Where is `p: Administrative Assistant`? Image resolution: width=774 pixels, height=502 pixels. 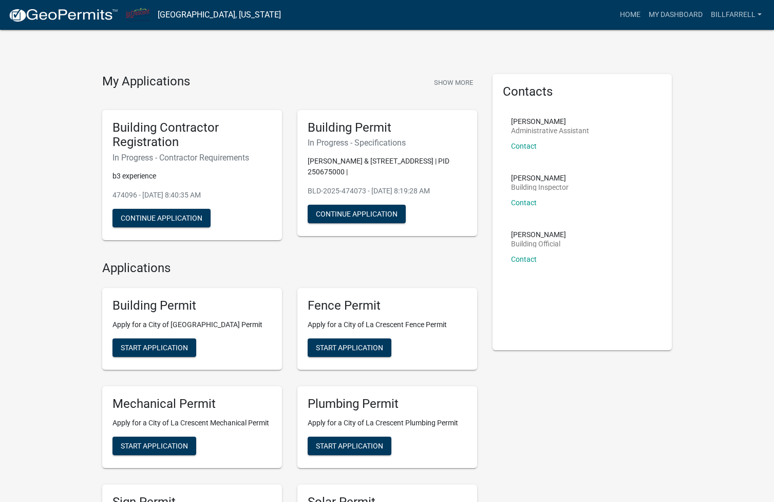
p: Administrative Assistant is located at coordinates (550, 131).